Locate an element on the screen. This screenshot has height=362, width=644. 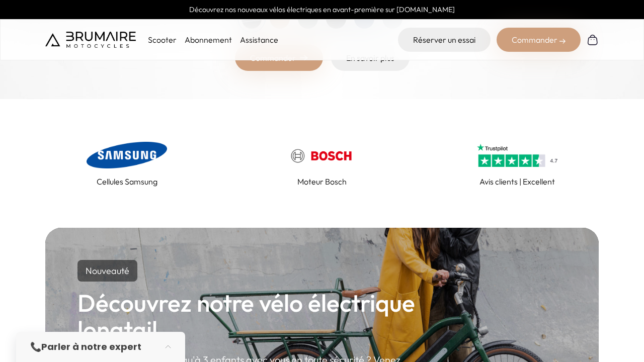
a: Avis clients | Excellent is located at coordinates (517, 164).